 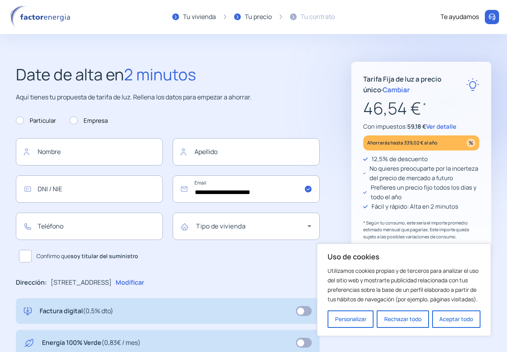 What do you see at coordinates (130, 283) in the screenshot?
I see `p: Modificar` at bounding box center [130, 283].